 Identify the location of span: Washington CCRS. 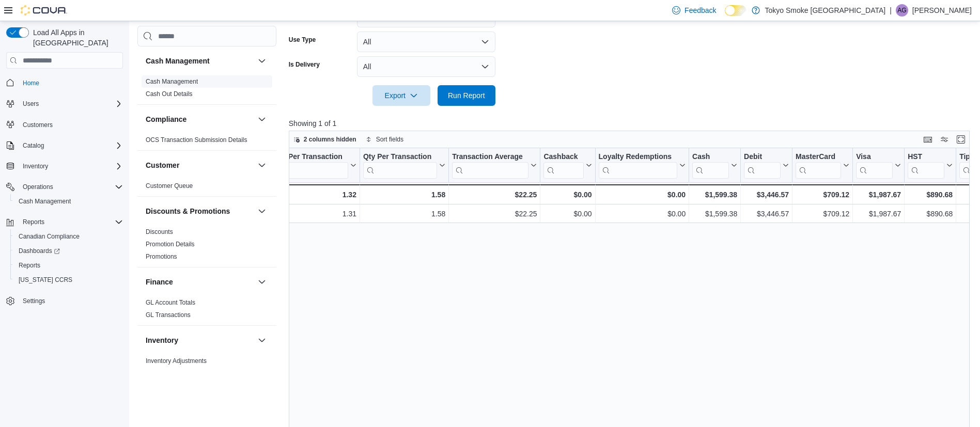
(68, 280).